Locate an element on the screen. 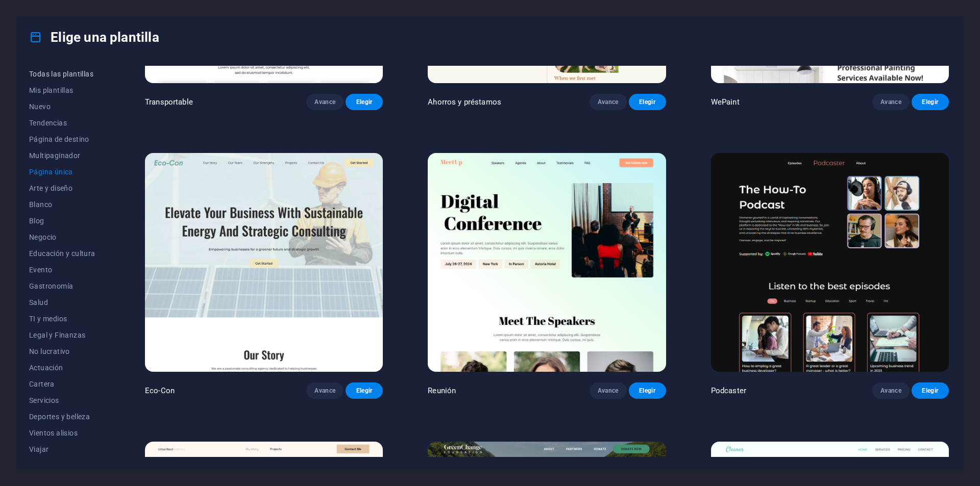  font: Eco-Con is located at coordinates (160, 391).